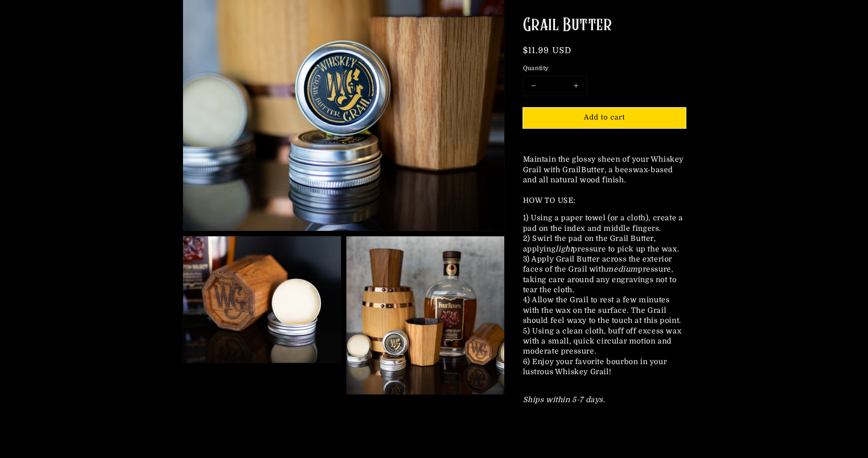 The image size is (868, 458). I want to click on div: 2) Swirl the pad on the Grail Butter, applying pressure to pick up the wax., so click(604, 243).